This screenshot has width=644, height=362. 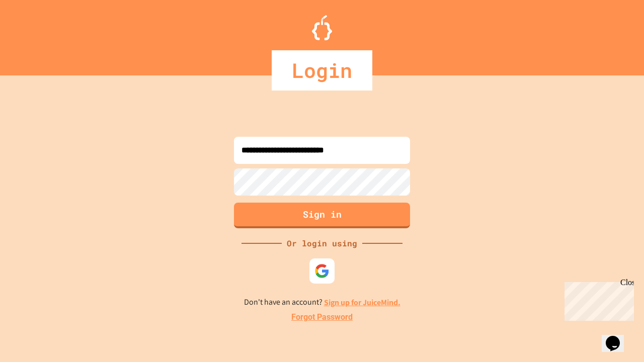 What do you see at coordinates (322, 271) in the screenshot?
I see `img: google-icon.svg` at bounding box center [322, 271].